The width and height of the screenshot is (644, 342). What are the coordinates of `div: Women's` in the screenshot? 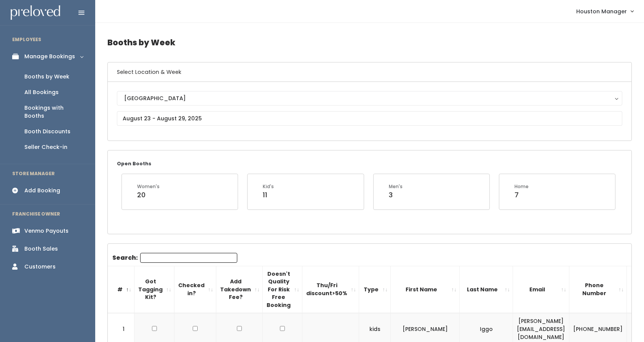 It's located at (148, 187).